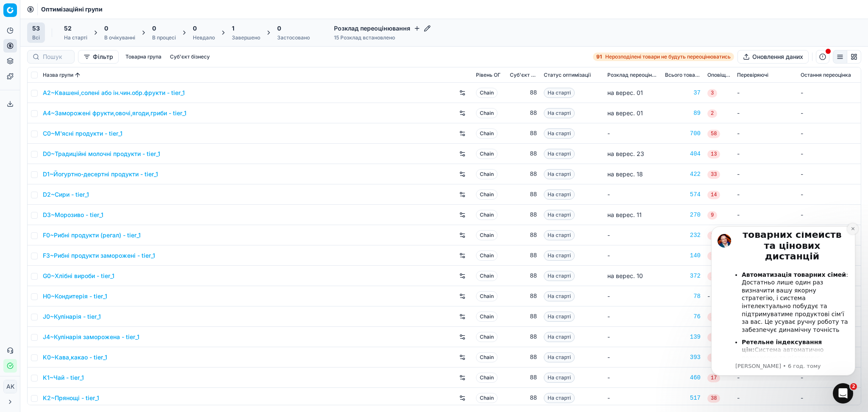 The width and height of the screenshot is (868, 412). I want to click on span: Рівень OГ, so click(488, 75).